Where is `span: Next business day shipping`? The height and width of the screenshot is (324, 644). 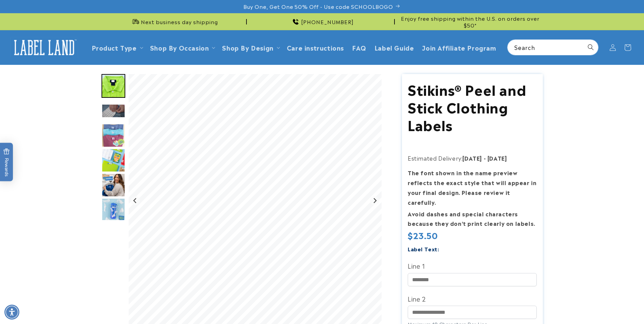
span: Next business day shipping is located at coordinates (179, 22).